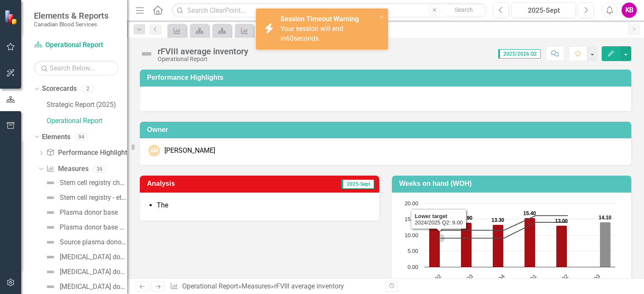  Describe the element at coordinates (435, 244) in the screenshot. I see `path: 2024/2025 Q2, 14.4. rFVIII inventory.` at that location.